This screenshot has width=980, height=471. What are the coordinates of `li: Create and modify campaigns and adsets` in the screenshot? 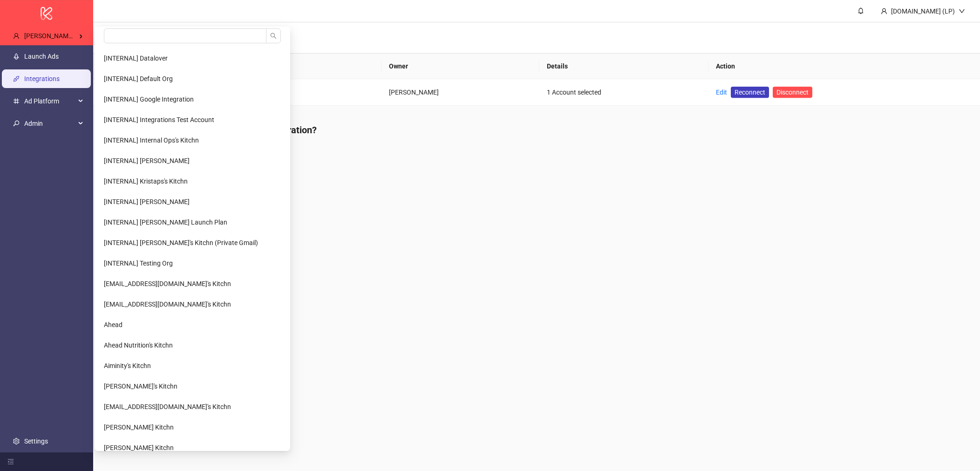 It's located at (546, 177).